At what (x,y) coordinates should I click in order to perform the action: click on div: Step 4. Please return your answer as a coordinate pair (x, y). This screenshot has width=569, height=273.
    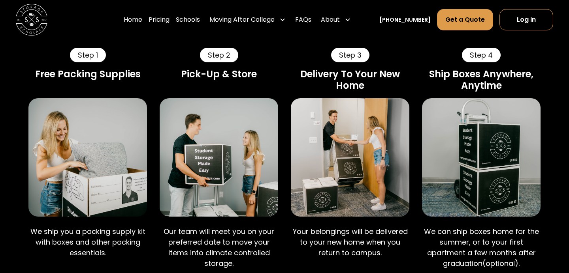
    Looking at the image, I should click on (481, 55).